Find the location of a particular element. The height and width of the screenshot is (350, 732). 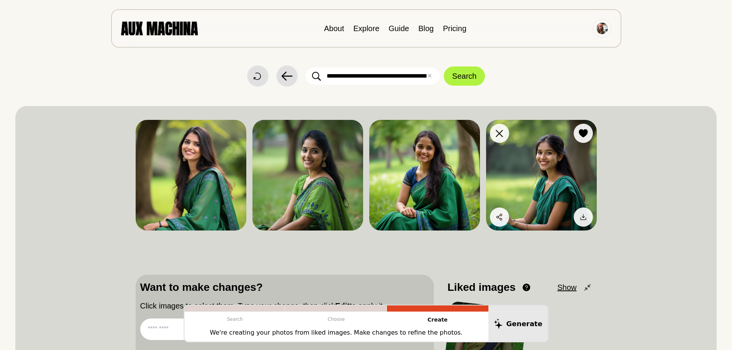

p: Click images to select them. Type your change, then click to apply it. is located at coordinates (285, 306).